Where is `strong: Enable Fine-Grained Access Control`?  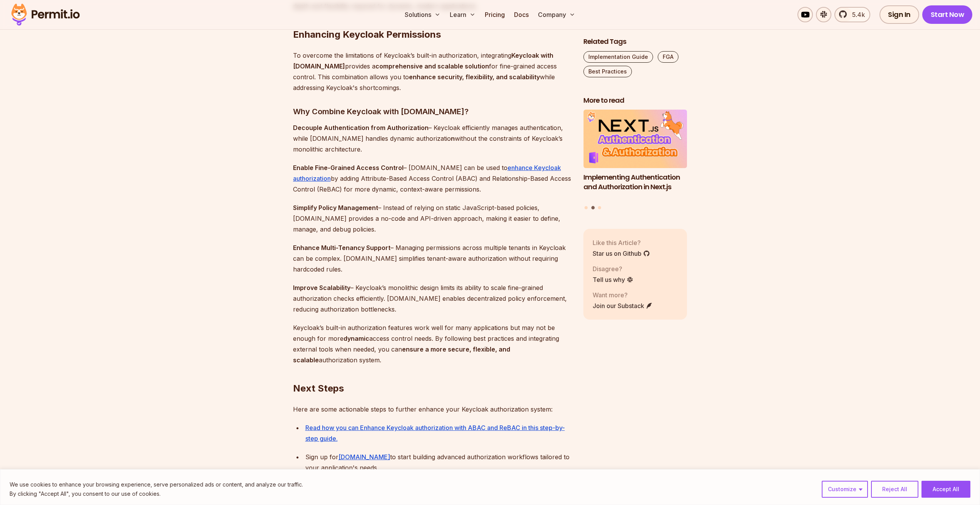 strong: Enable Fine-Grained Access Control is located at coordinates (348, 168).